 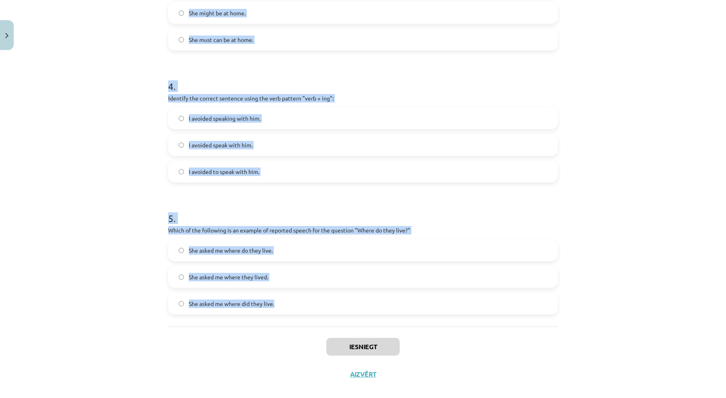 What do you see at coordinates (363, 347) in the screenshot?
I see `button: Iesniegt` at bounding box center [363, 347].